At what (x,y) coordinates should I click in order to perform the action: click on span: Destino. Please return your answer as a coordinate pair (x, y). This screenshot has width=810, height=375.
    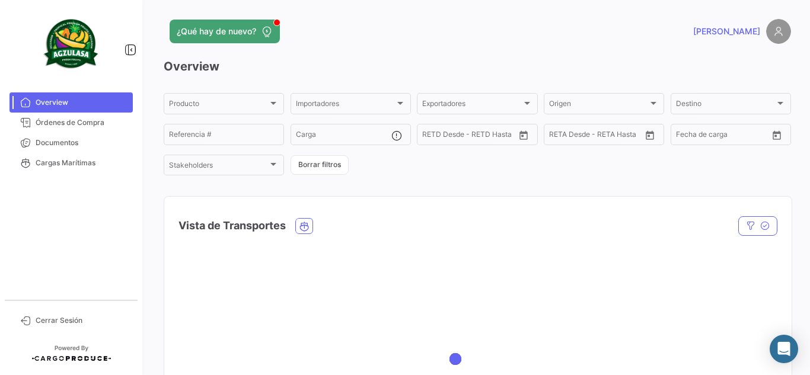
    Looking at the image, I should click on (725, 106).